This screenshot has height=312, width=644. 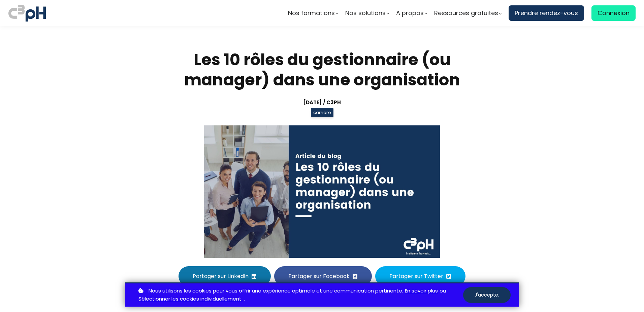 I want to click on a: Prendre rendez-vous, so click(x=546, y=13).